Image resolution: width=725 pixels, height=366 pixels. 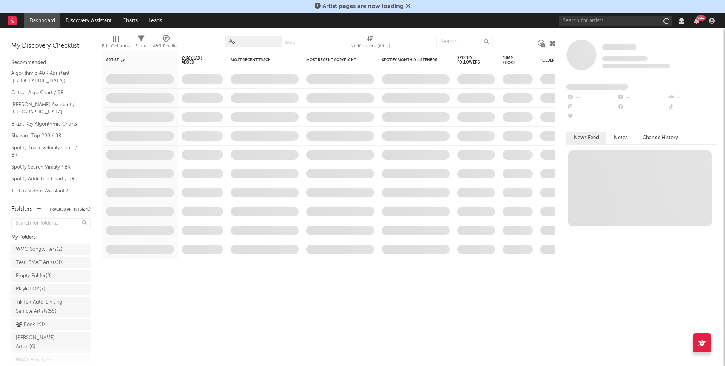 What do you see at coordinates (335, 60) in the screenshot?
I see `div: Most Recent Copyright` at bounding box center [335, 60].